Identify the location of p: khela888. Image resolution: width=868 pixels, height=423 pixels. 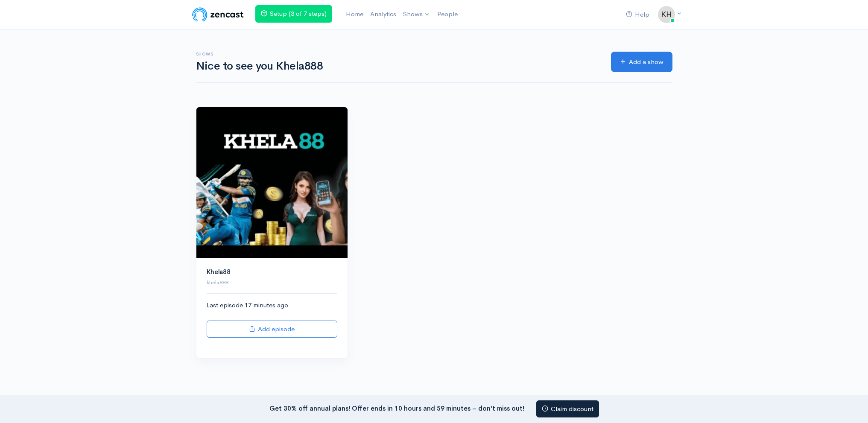
(272, 282).